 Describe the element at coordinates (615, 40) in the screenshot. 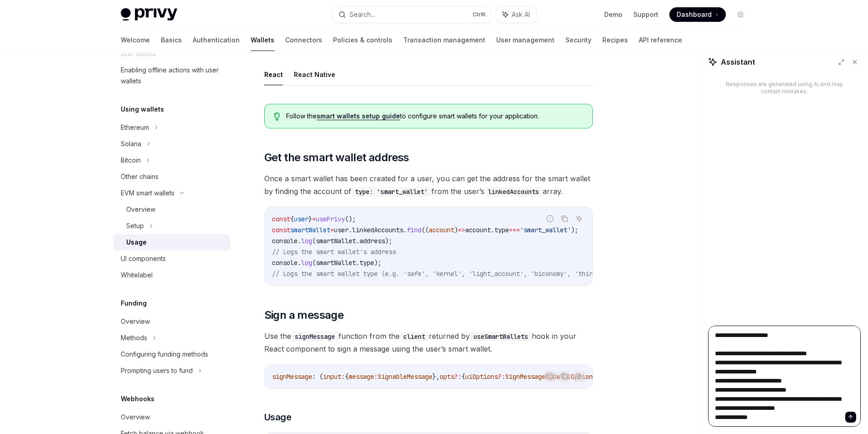

I see `a: Recipes` at that location.